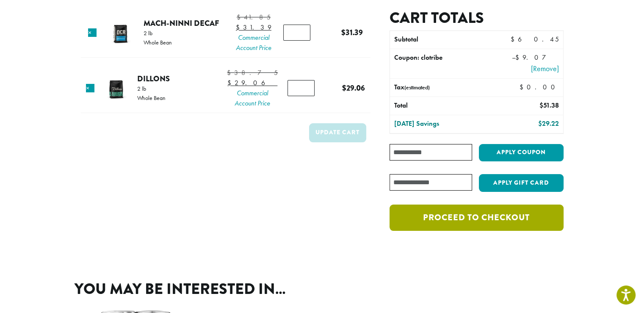 Image resolution: width=644 pixels, height=313 pixels. What do you see at coordinates (417, 87) in the screenshot?
I see `small: (estimated)` at bounding box center [417, 87].